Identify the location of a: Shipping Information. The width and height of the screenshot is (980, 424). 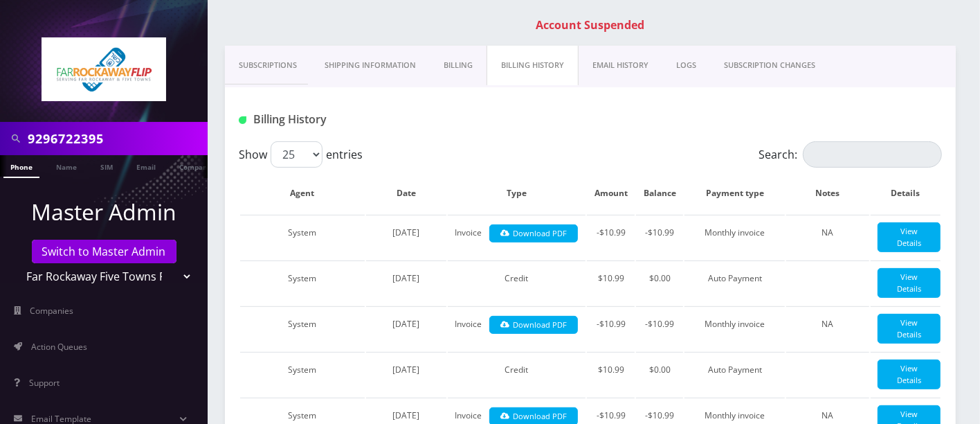
(371, 65).